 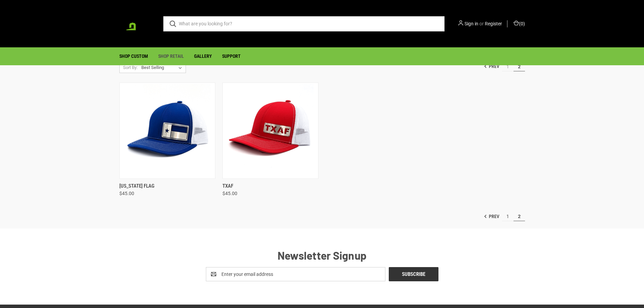 What do you see at coordinates (304, 23) in the screenshot?
I see `input: What are you looking for?` at bounding box center [304, 23].